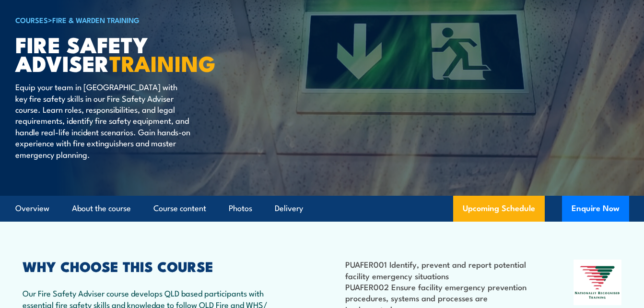 The width and height of the screenshot is (644, 308). Describe the element at coordinates (240, 208) in the screenshot. I see `a: Photos` at that location.